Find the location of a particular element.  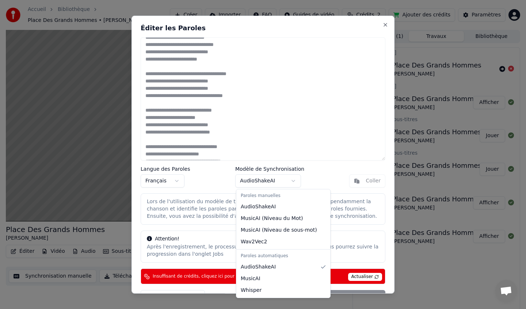

span: MusicAI ( Niveau de sous-mot ) is located at coordinates (279, 231).